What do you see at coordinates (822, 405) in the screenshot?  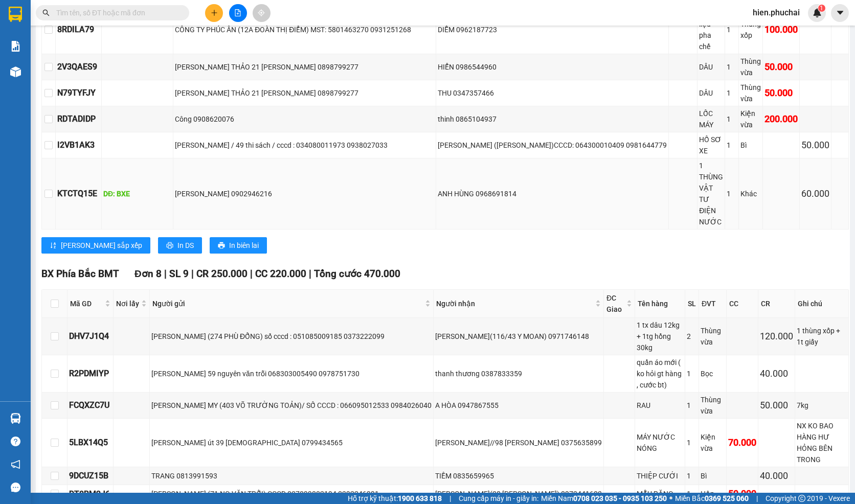 I see `div: 7kg` at bounding box center [822, 405].